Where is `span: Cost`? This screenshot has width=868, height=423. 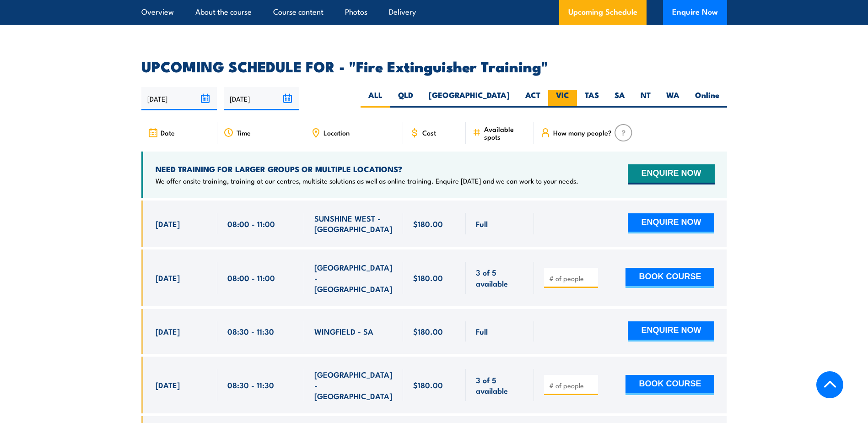
span: Cost is located at coordinates (429, 133).